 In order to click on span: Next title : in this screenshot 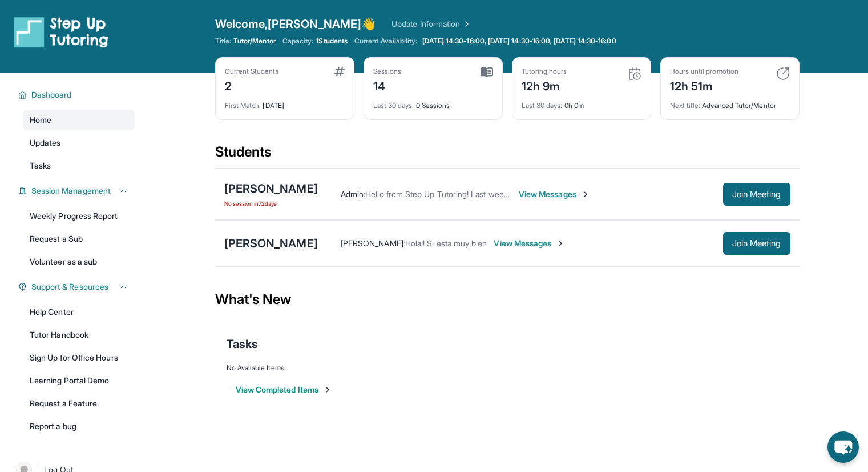, I will do `click(686, 105)`.